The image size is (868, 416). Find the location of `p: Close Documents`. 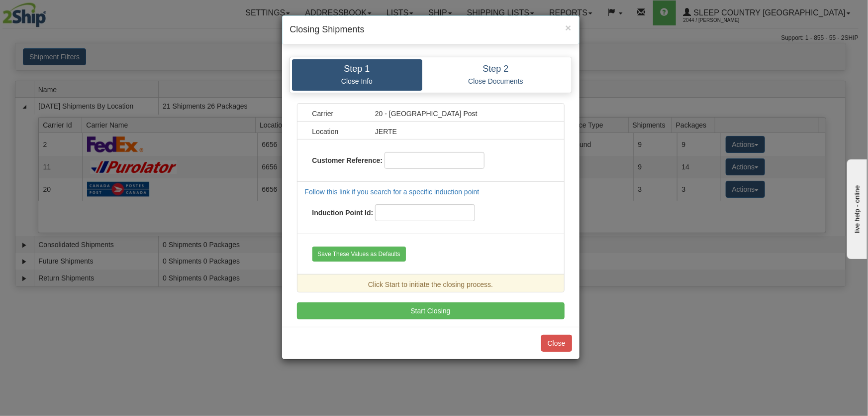

p: Close Documents is located at coordinates (496, 81).